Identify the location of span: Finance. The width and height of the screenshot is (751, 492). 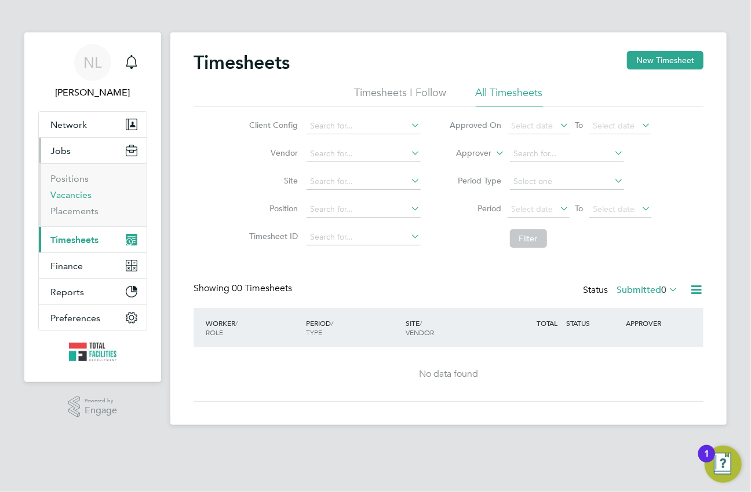
(67, 266).